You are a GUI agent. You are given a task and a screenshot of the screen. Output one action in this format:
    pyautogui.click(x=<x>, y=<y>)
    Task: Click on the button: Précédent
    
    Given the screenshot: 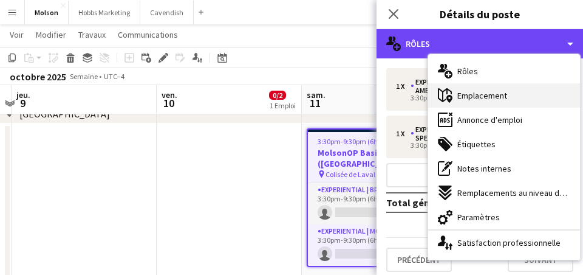 What is the action you would take?
    pyautogui.click(x=419, y=259)
    